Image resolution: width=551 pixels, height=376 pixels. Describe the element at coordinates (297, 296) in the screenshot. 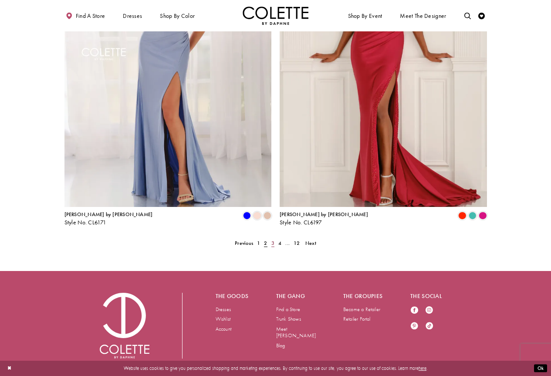

I see `h5: The gang` at that location.